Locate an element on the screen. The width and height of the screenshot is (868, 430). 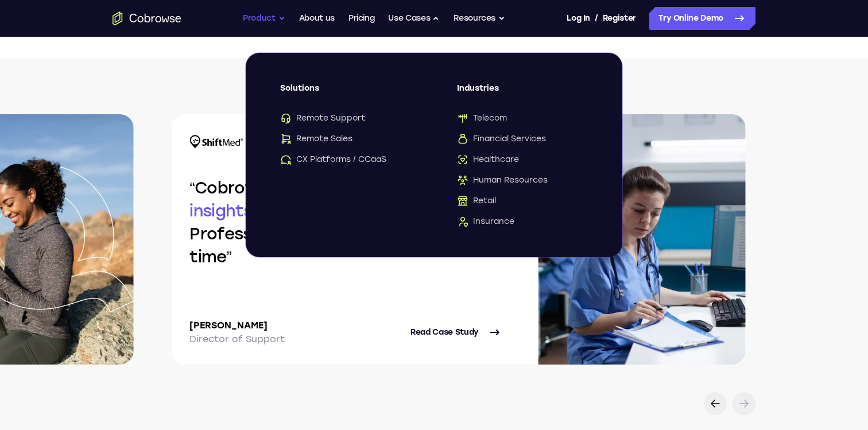
a: Pricing is located at coordinates (361, 19).